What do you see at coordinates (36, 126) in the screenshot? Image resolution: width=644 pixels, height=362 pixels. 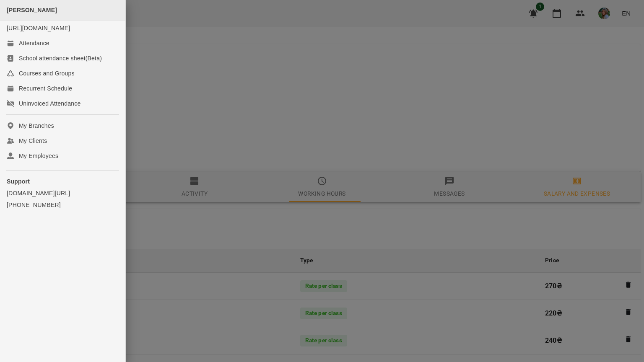 I see `div: My Branches` at bounding box center [36, 126].